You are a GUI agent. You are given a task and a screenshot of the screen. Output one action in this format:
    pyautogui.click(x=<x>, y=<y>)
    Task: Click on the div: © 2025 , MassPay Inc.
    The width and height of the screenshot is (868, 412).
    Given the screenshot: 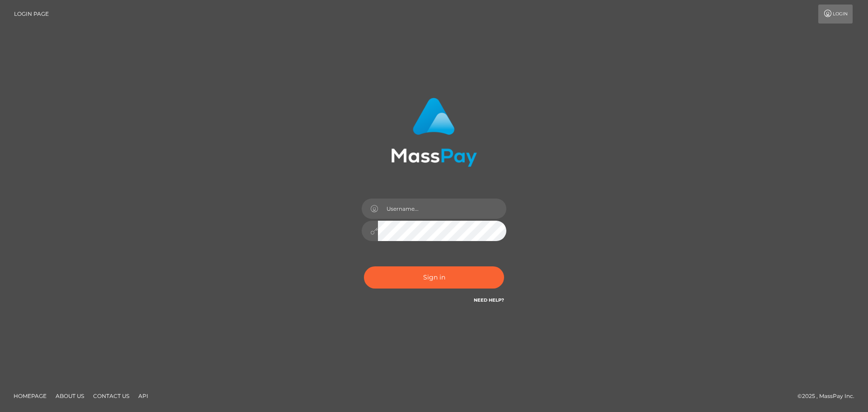 What is the action you would take?
    pyautogui.click(x=829, y=396)
    